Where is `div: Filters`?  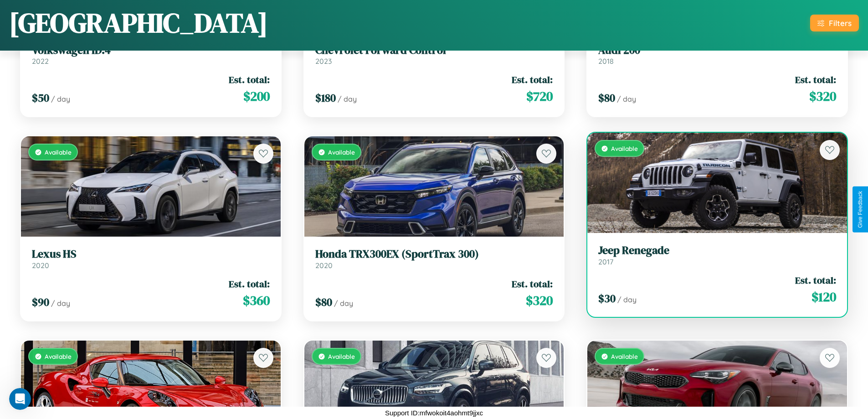
div: Filters is located at coordinates (840, 23).